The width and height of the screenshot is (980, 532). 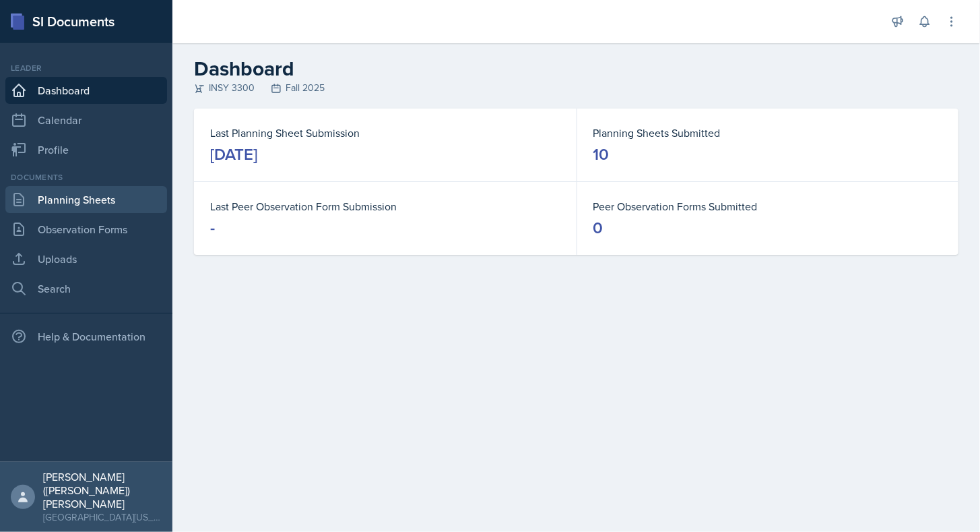 I want to click on dt: Last Peer Observation Form Submission, so click(x=385, y=206).